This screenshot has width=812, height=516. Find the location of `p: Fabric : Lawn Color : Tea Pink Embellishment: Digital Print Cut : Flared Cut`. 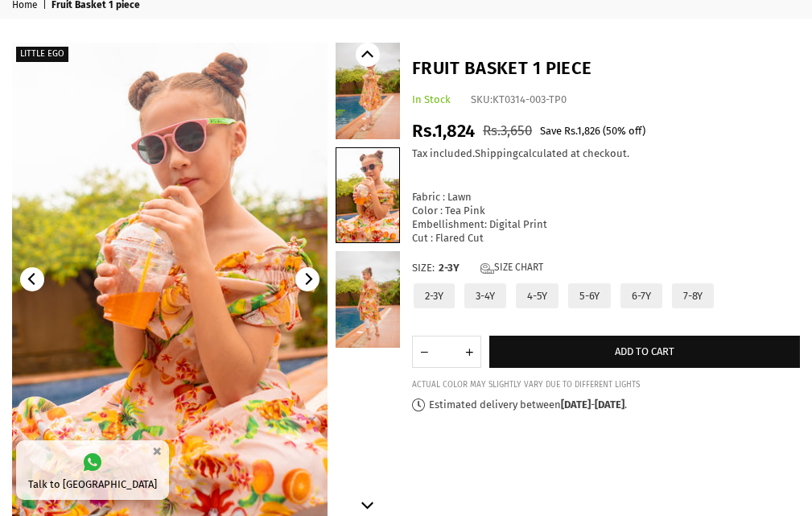

p: Fabric : Lawn Color : Tea Pink Embellishment: Digital Print Cut : Flared Cut is located at coordinates (605, 211).